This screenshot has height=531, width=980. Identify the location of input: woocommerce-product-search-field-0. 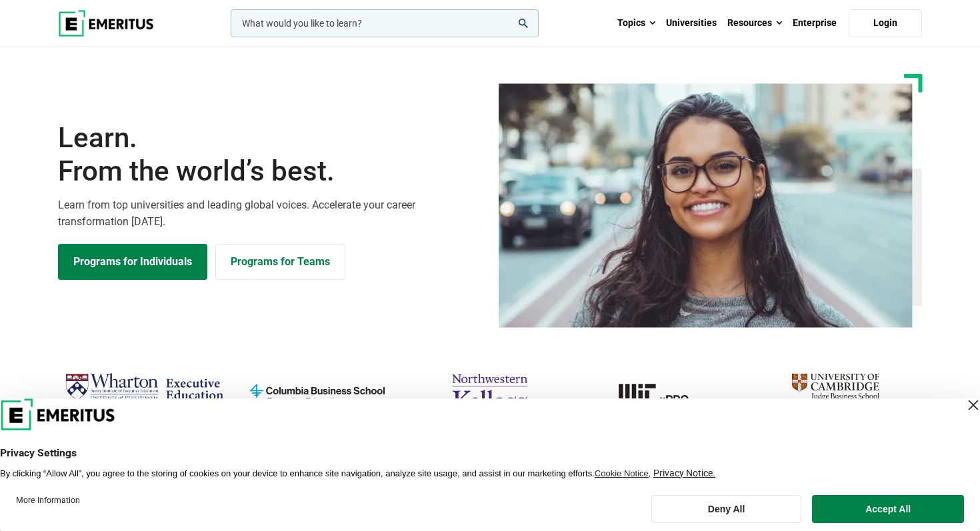
(385, 23).